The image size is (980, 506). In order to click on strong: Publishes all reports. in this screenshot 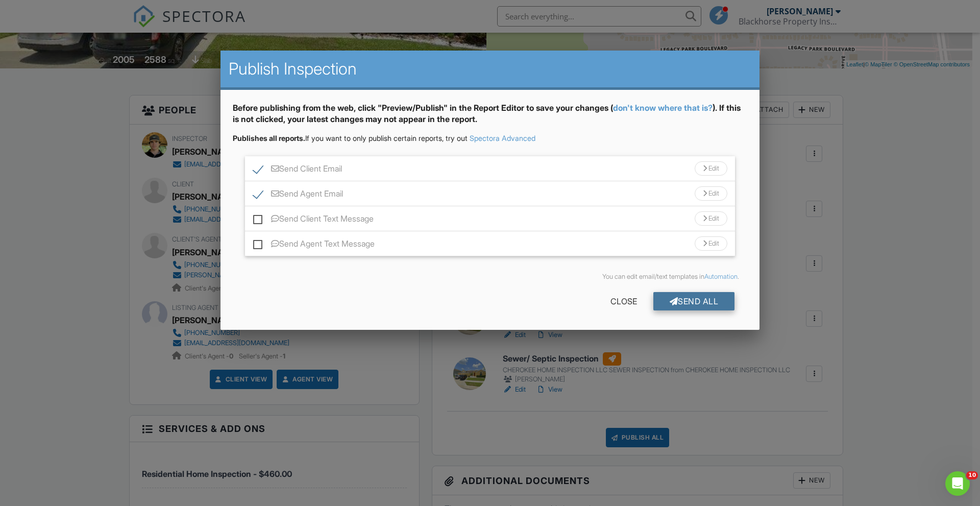, I will do `click(269, 138)`.